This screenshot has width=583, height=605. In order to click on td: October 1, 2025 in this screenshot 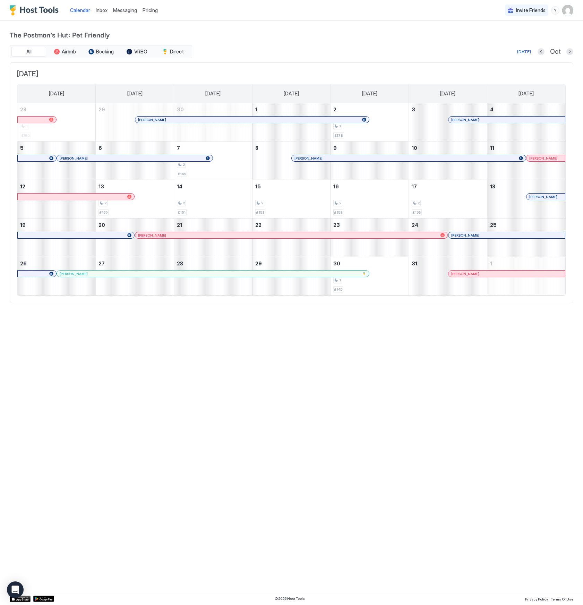, I will do `click(291, 122)`.